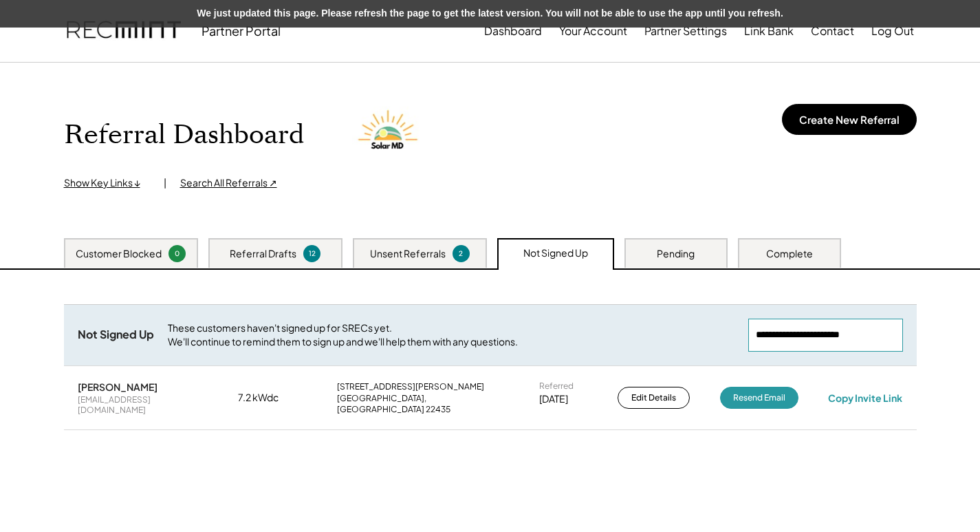  I want to click on div: Unsent Referrals, so click(408, 254).